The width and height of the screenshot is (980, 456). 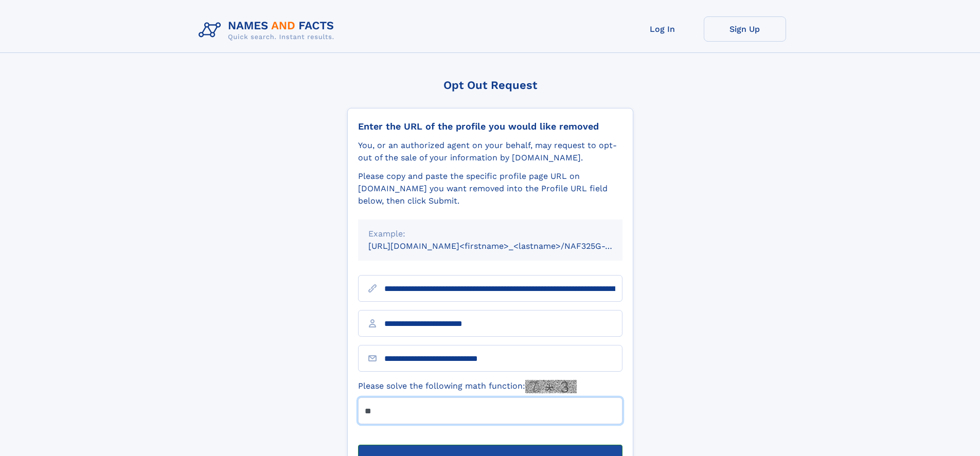 What do you see at coordinates (490, 152) in the screenshot?
I see `div: You, or an authorized agent on your behalf, may request to opt-out of the sale of your informatio...` at bounding box center [490, 152].